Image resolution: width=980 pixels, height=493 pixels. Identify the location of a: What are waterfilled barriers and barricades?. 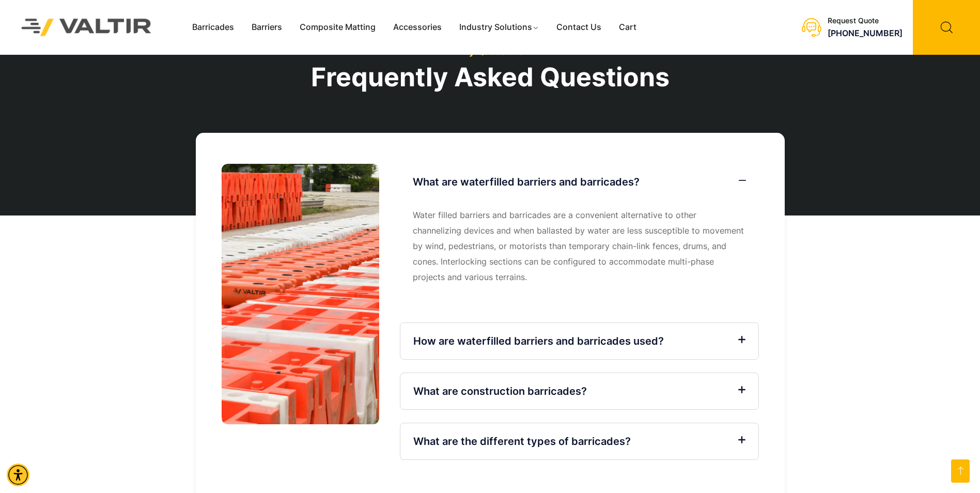
(526, 182).